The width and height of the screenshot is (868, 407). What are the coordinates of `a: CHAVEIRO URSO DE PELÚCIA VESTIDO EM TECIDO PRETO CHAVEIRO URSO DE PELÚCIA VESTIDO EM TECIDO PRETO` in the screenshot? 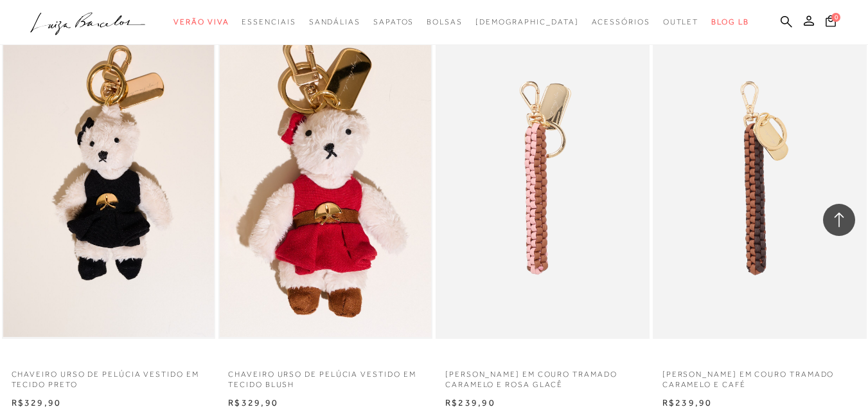 It's located at (108, 177).